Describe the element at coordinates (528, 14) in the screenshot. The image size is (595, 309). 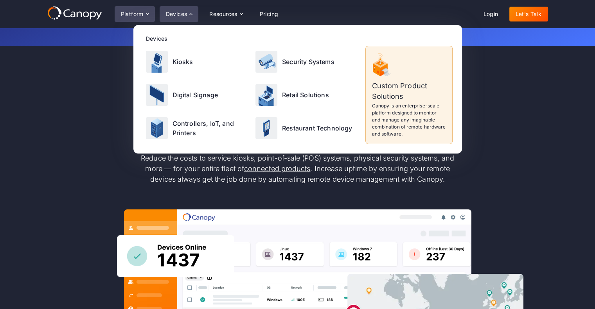
I see `a: Let's Talk` at that location.